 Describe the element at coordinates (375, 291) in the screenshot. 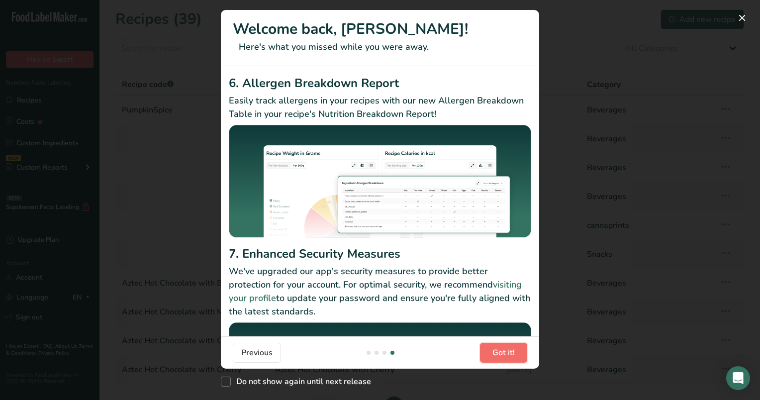

I see `a: visiting your profile` at that location.